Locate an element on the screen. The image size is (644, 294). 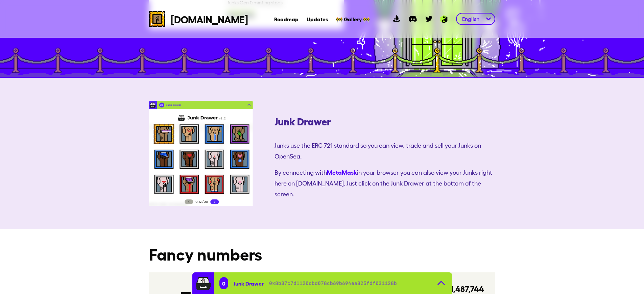
h3: Junk Drawer is located at coordinates (385, 121).